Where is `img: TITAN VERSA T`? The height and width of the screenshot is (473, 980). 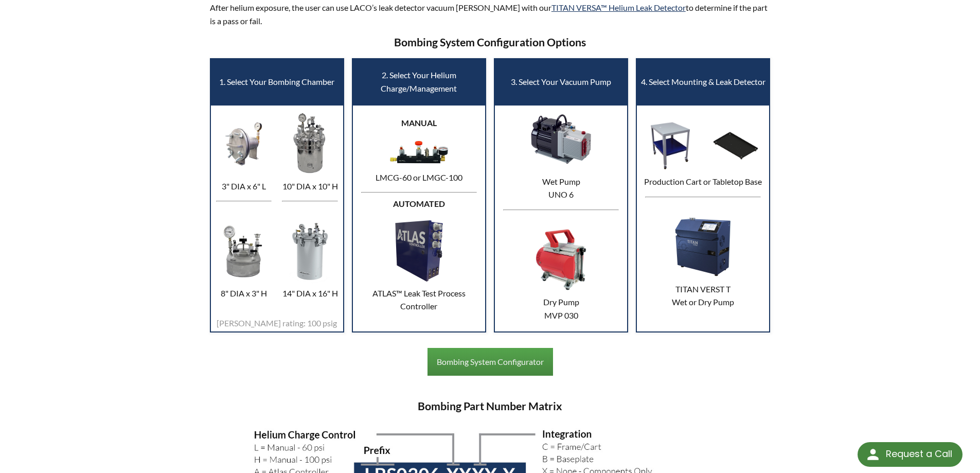
img: TITAN VERSA T is located at coordinates (703, 247).